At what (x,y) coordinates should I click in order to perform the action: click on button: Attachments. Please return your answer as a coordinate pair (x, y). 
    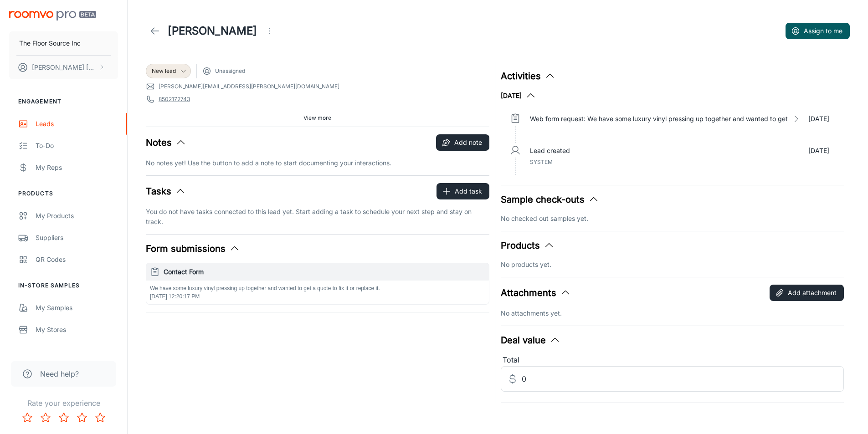
    Looking at the image, I should click on (536, 293).